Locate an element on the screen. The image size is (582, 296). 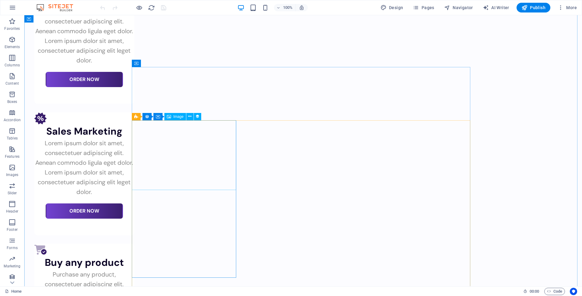
button: Click here to leave preview mode and continue editing is located at coordinates (139, 8).